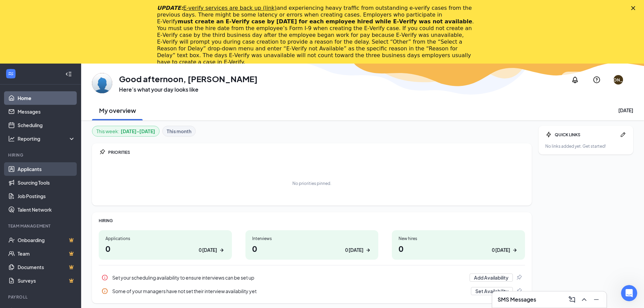  Describe the element at coordinates (583, 300) in the screenshot. I see `button: ChevronUp` at that location.